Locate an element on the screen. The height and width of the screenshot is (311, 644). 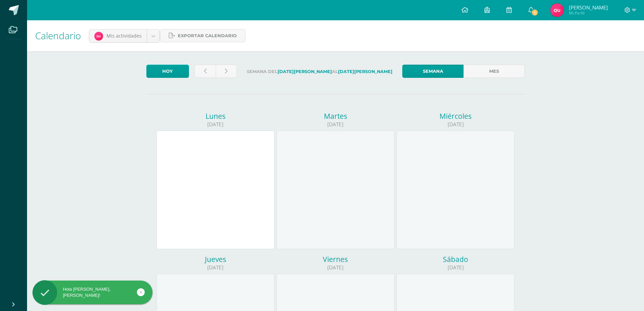
span: 1 is located at coordinates (535, 13).